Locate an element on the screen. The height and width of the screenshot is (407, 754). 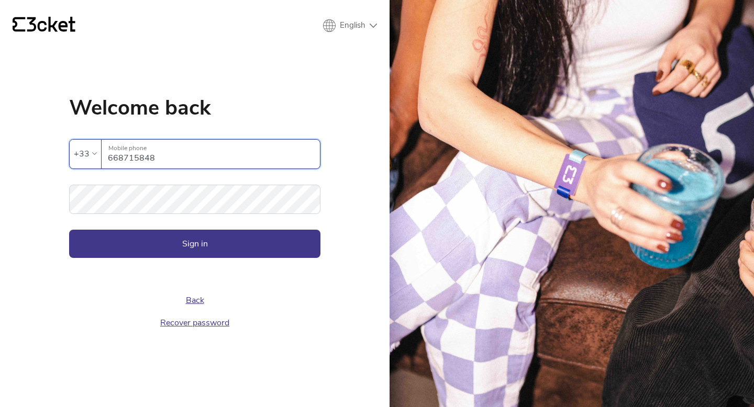
label: Mobile phone is located at coordinates (210, 148).